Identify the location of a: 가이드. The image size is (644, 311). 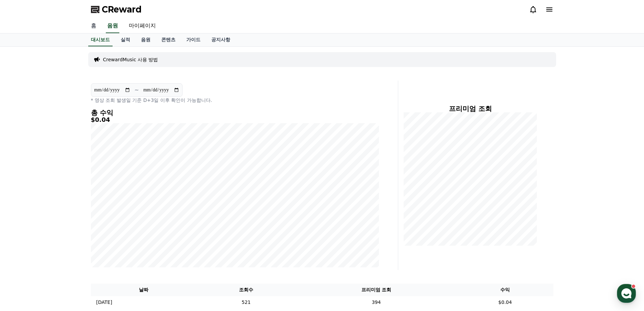
(193, 40).